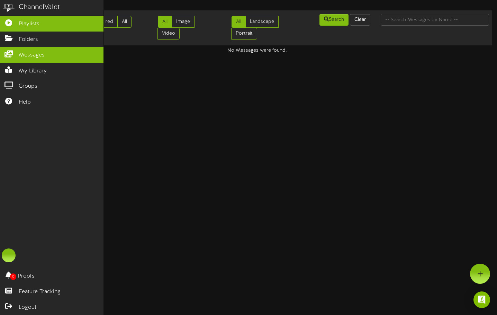 This screenshot has height=315, width=497. I want to click on a: Image, so click(183, 22).